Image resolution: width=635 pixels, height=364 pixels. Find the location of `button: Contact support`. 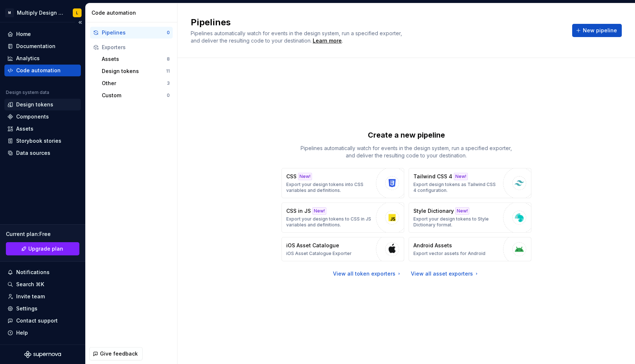

button: Contact support is located at coordinates (43, 321).